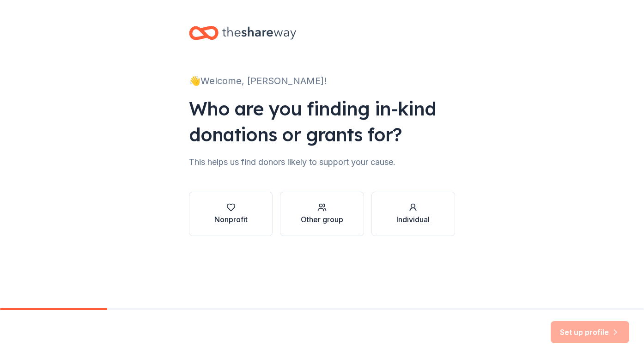  Describe the element at coordinates (413, 214) in the screenshot. I see `button: Individual` at that location.